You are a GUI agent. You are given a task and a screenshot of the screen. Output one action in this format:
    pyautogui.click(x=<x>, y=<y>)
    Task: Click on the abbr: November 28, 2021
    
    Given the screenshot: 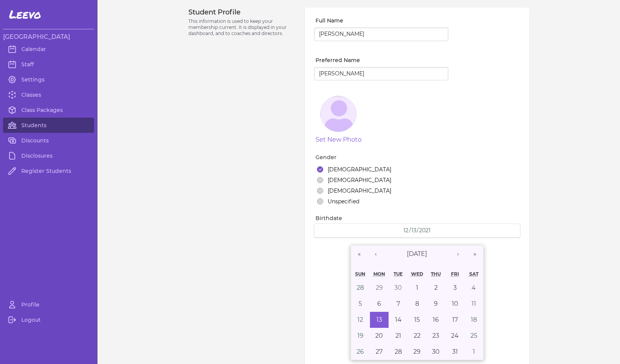 What is the action you would take?
    pyautogui.click(x=360, y=287)
    